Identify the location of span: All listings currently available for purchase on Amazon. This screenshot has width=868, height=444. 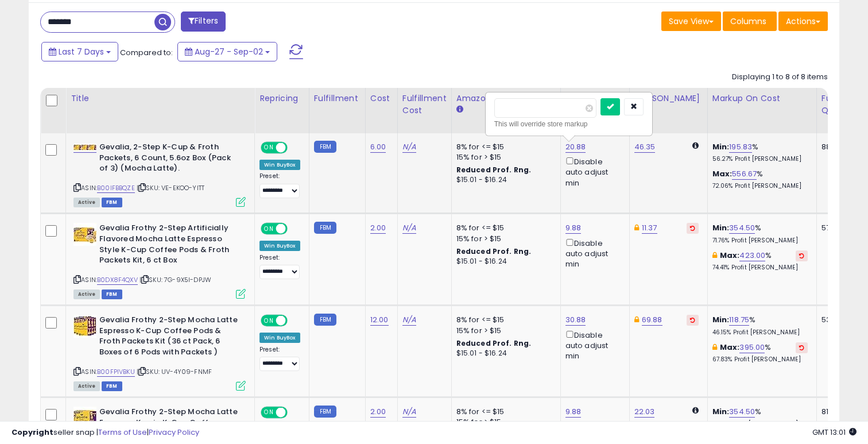
(87, 386).